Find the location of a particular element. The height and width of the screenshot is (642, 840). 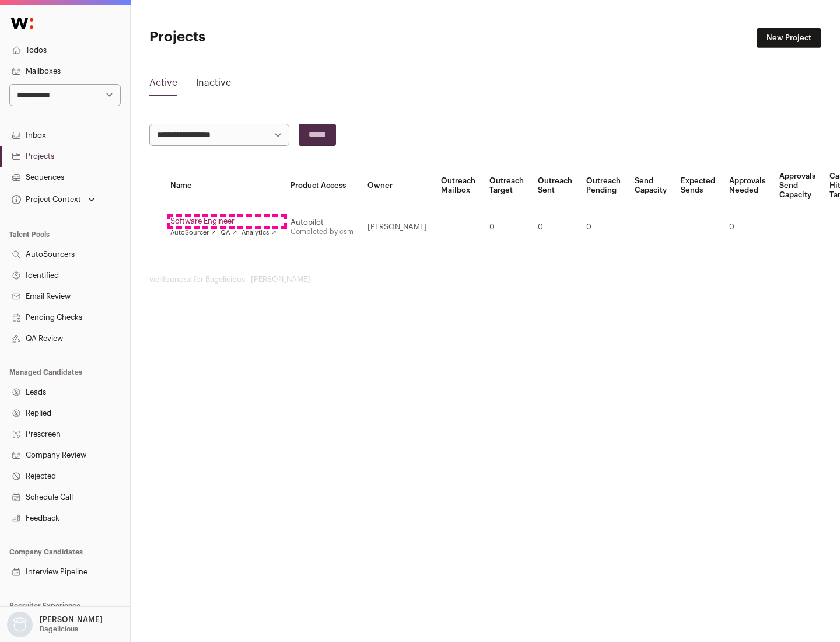

h1: Projects is located at coordinates (261, 37).